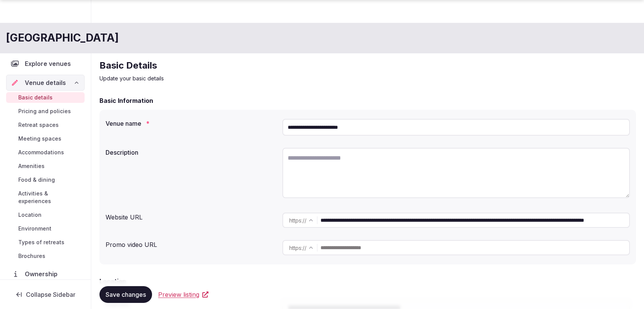 The height and width of the screenshot is (309, 644). Describe the element at coordinates (34, 228) in the screenshot. I see `span: Environment` at that location.